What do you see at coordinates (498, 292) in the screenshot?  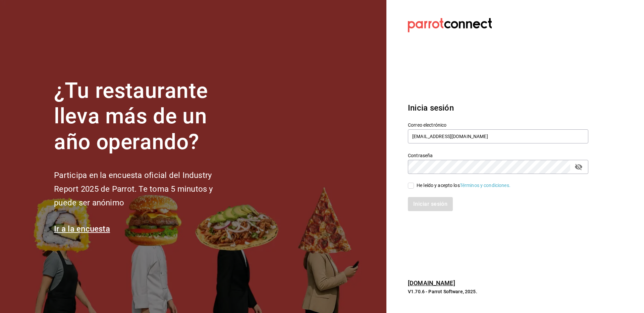 I see `p: V1.70.6 - Parrot Software, 2025.` at bounding box center [498, 292].